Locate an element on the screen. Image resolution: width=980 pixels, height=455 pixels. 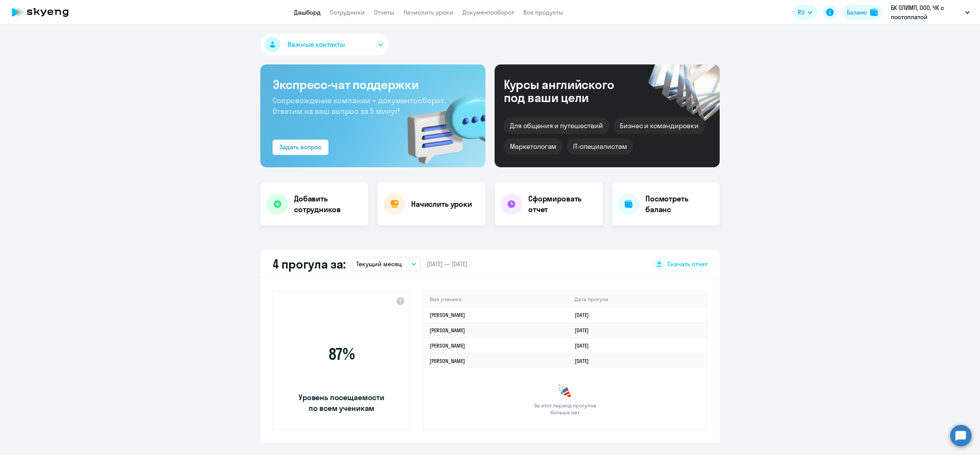
div: Бизнес и командировки is located at coordinates (659, 126).